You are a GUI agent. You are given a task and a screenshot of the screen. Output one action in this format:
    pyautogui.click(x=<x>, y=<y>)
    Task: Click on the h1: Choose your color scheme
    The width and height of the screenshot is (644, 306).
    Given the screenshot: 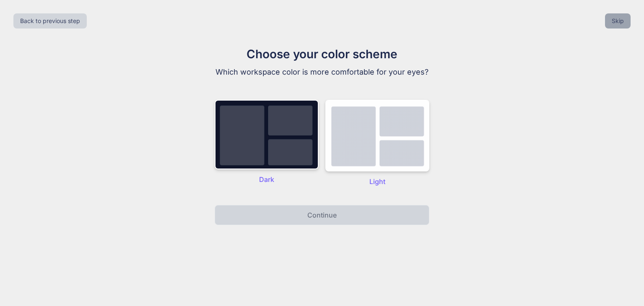 What is the action you would take?
    pyautogui.click(x=322, y=54)
    